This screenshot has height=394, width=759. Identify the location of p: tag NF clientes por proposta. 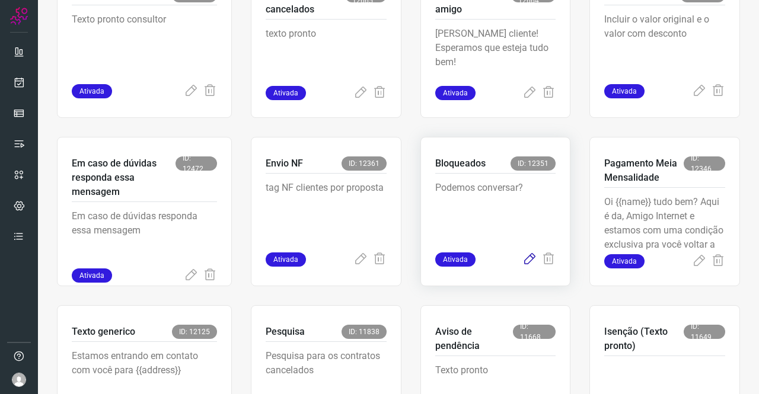
(326, 210).